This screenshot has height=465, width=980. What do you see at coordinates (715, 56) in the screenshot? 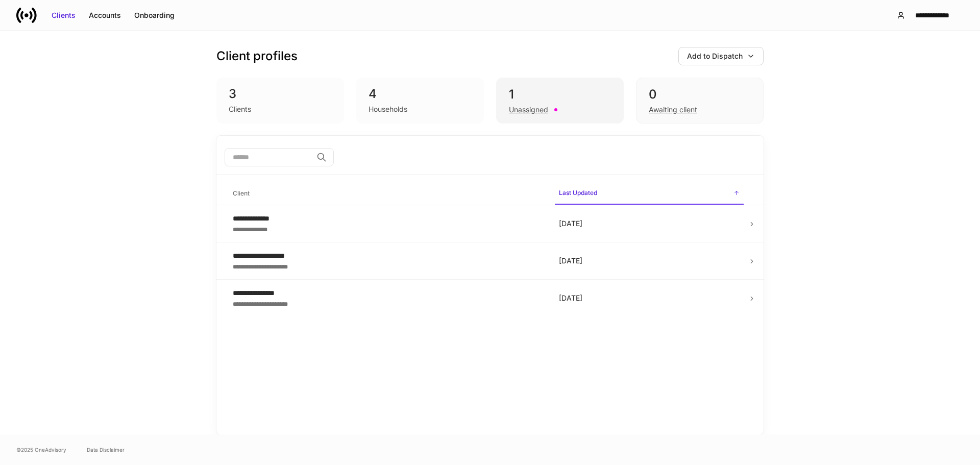
I see `div: Add to Dispatch` at bounding box center [715, 56].